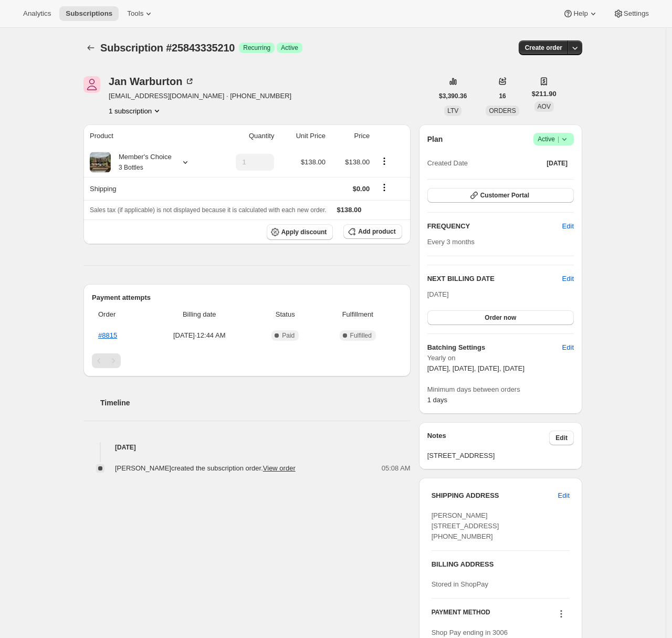  I want to click on span: AOV, so click(544, 107).